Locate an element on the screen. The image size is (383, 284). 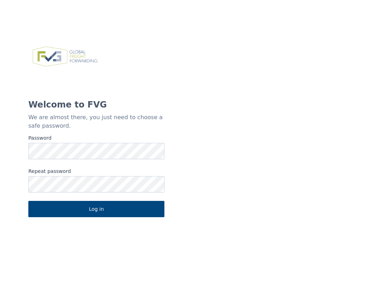
button: Log in is located at coordinates (96, 209).